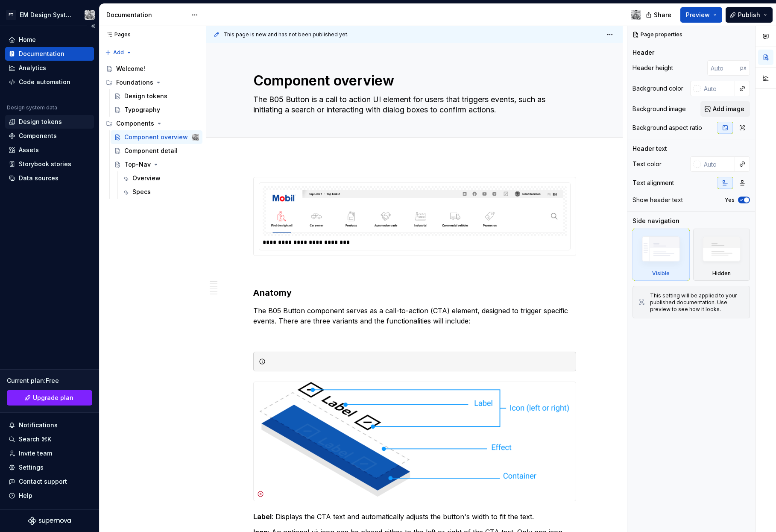 The width and height of the screenshot is (776, 532). Describe the element at coordinates (44, 82) in the screenshot. I see `div: Code automation` at that location.